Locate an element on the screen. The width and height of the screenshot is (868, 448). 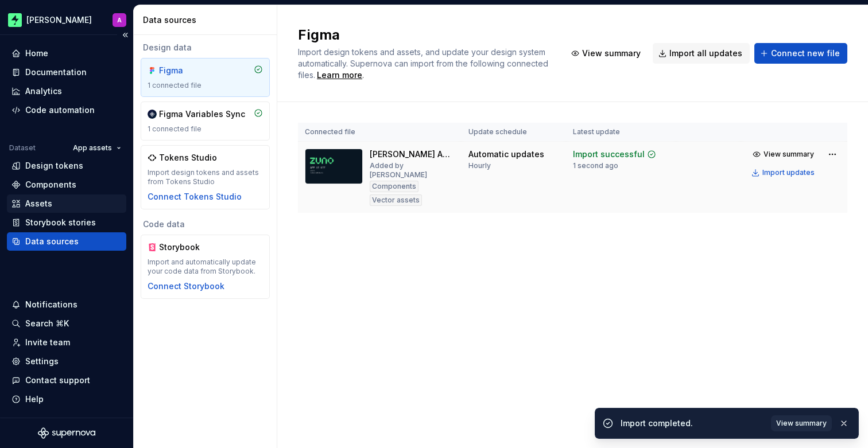
a: Components is located at coordinates (67, 185).